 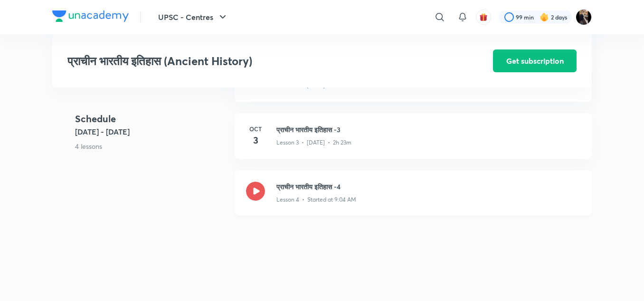 What do you see at coordinates (316, 200) in the screenshot?
I see `p: Lesson 4 • Started at 9:04 AM` at bounding box center [316, 200].